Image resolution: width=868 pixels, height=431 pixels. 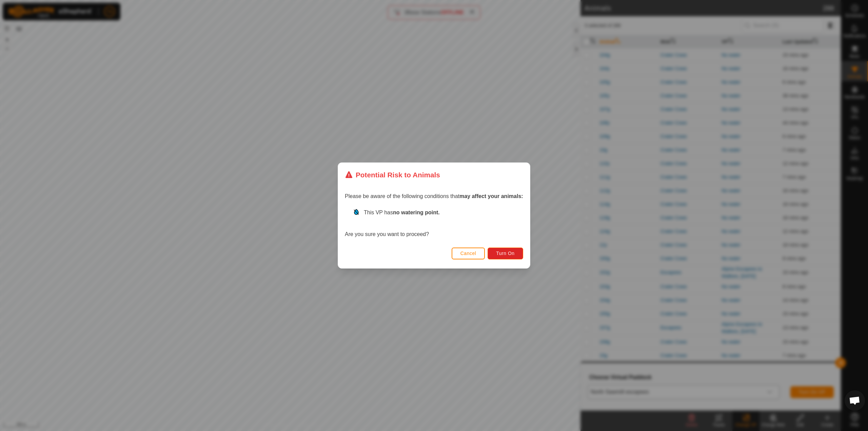 What do you see at coordinates (491, 196) in the screenshot?
I see `strong: may affect your animals:` at bounding box center [491, 196].